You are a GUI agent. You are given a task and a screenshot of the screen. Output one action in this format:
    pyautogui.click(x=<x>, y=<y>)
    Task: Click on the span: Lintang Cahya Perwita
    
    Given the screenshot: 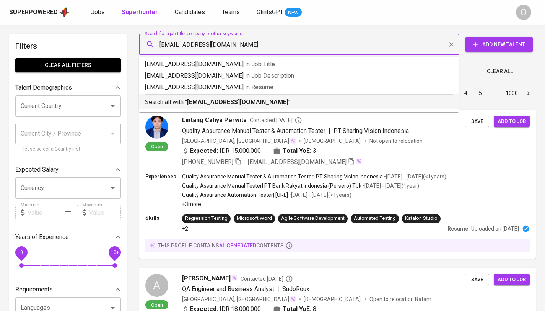 What is the action you would take?
    pyautogui.click(x=214, y=120)
    